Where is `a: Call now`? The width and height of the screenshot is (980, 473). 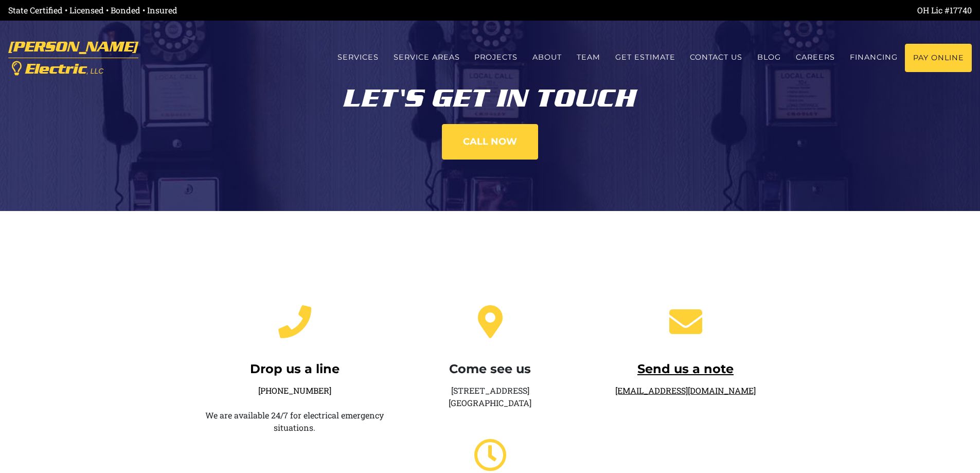
a: Call now is located at coordinates (490, 142).